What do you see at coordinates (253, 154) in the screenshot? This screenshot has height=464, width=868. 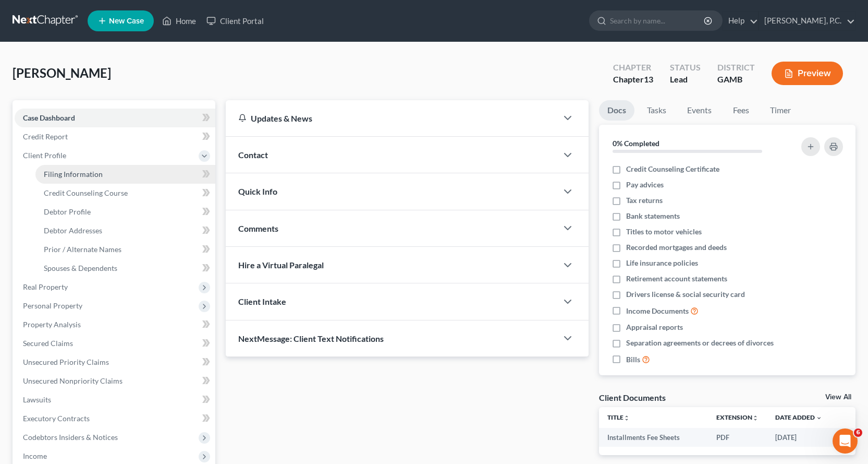 I see `span: Contact` at bounding box center [253, 154].